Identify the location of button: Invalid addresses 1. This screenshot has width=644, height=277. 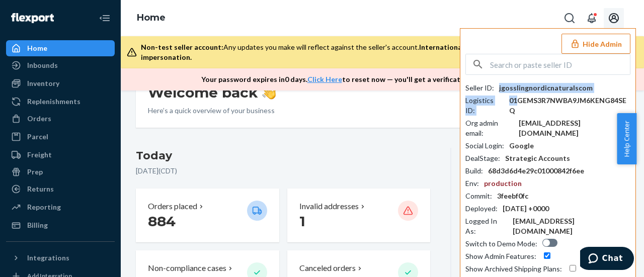
(359, 215).